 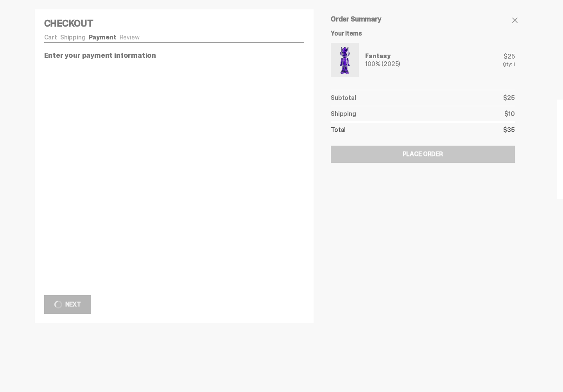 I want to click on a: Payment, so click(x=102, y=37).